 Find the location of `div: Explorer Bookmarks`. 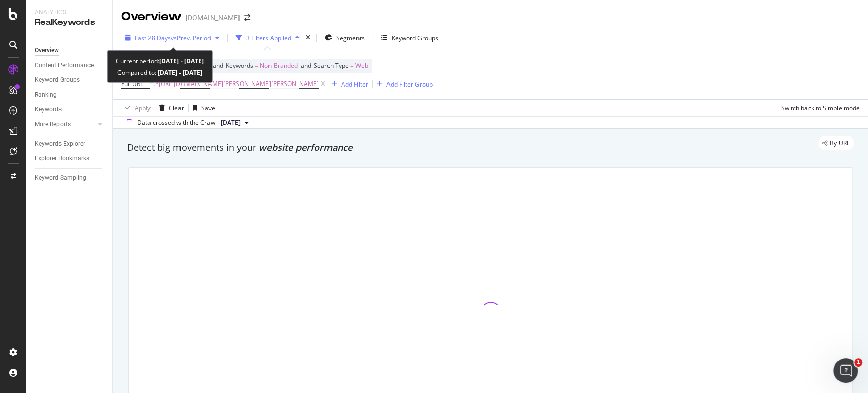

div: Explorer Bookmarks is located at coordinates (62, 158).